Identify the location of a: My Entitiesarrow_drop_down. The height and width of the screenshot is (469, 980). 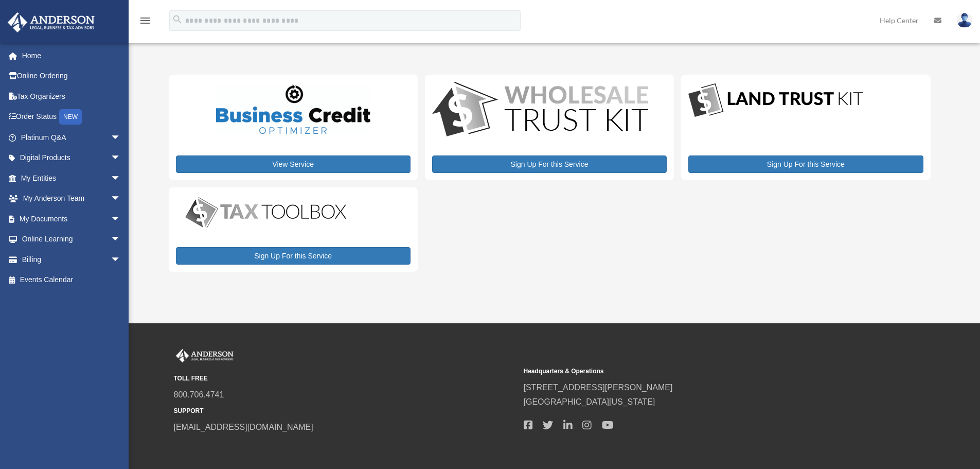
(72, 178).